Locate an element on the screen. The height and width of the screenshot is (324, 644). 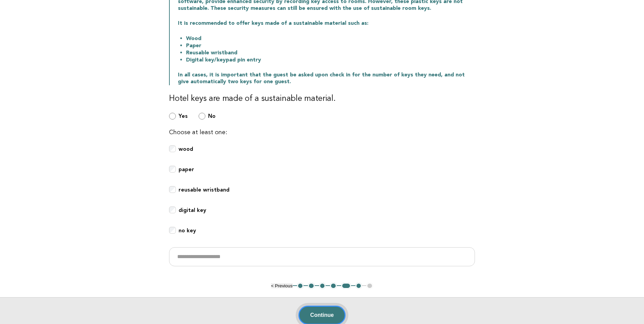
b: wood is located at coordinates (186, 149).